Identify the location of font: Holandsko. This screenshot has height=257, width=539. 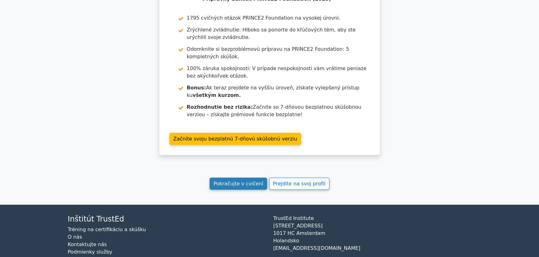
(286, 240).